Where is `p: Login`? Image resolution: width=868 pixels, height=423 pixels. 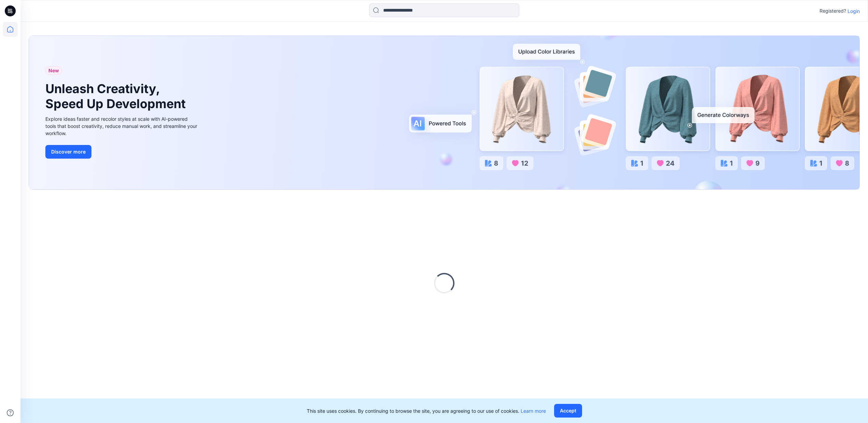 p: Login is located at coordinates (854, 11).